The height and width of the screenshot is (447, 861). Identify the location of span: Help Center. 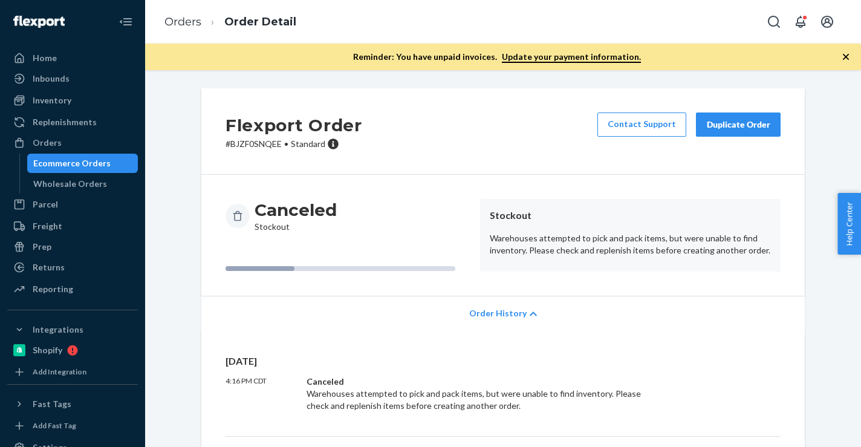
(849, 224).